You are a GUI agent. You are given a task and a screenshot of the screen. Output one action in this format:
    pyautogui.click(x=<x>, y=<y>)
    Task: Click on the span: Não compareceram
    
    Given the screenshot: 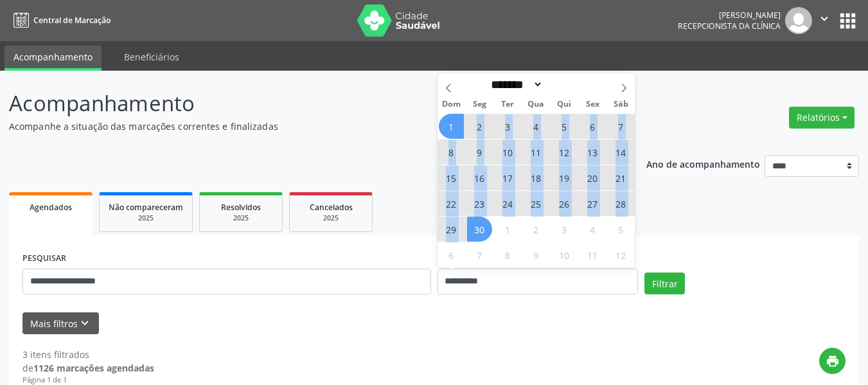 What is the action you would take?
    pyautogui.click(x=146, y=207)
    